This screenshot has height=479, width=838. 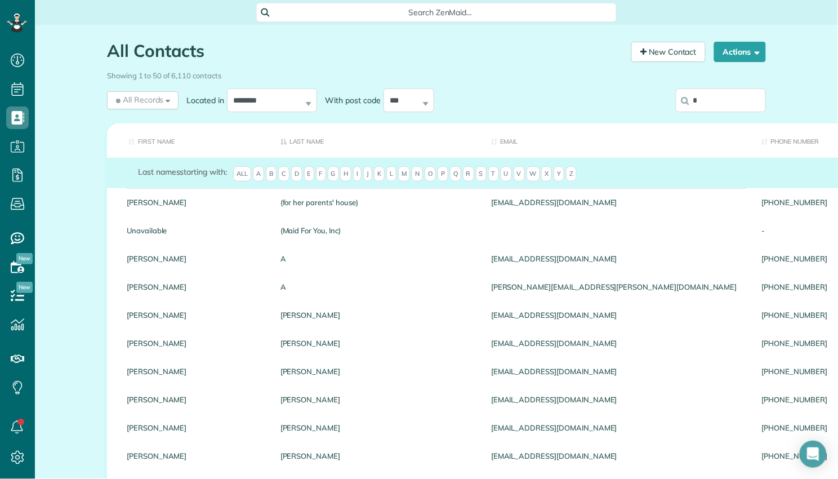 I want to click on button: Actions, so click(x=740, y=52).